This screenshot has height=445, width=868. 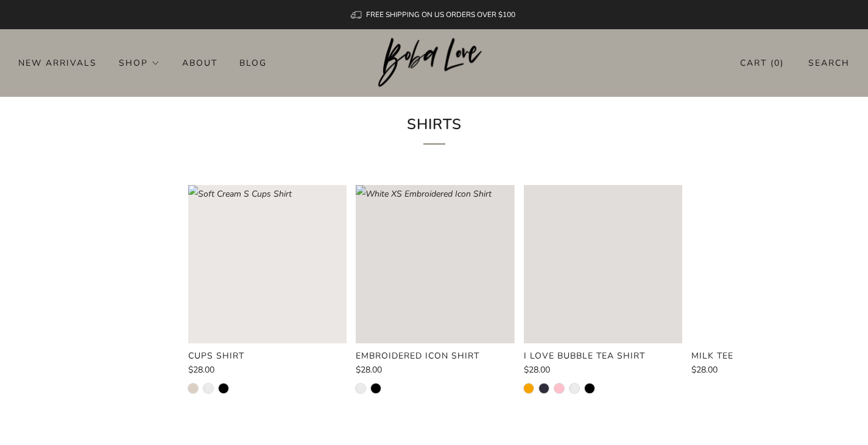 What do you see at coordinates (57, 63) in the screenshot?
I see `a: New Arrivals` at bounding box center [57, 63].